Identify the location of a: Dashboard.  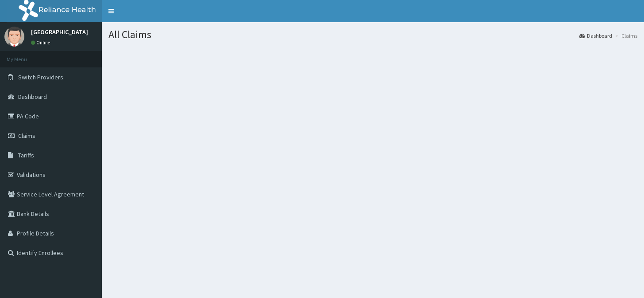
(596, 35).